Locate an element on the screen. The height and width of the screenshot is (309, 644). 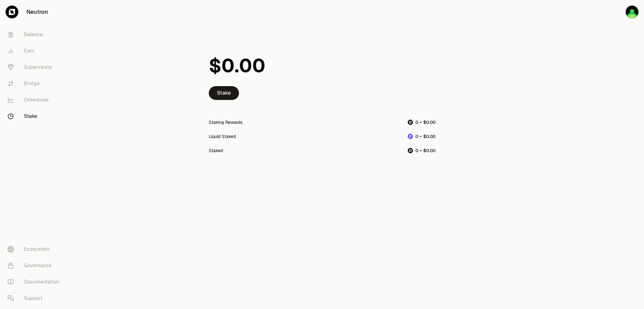
a: Ecosystem is located at coordinates (35, 249).